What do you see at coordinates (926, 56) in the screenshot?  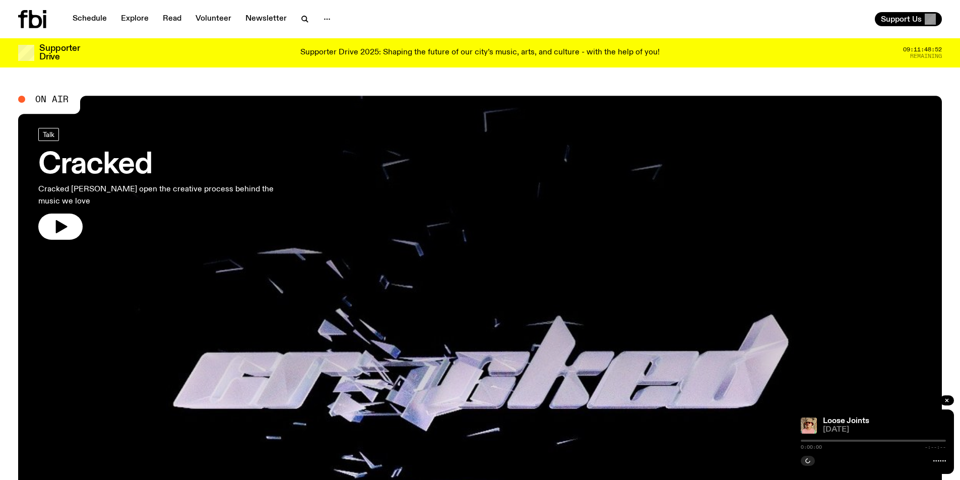 I see `span: Remaining` at bounding box center [926, 56].